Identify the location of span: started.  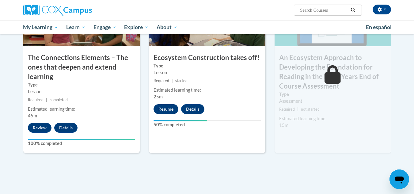
(181, 81).